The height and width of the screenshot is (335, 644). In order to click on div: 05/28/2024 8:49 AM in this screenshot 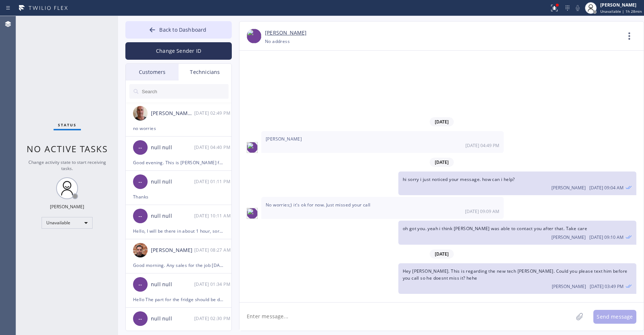, I will do `click(517, 279)`.